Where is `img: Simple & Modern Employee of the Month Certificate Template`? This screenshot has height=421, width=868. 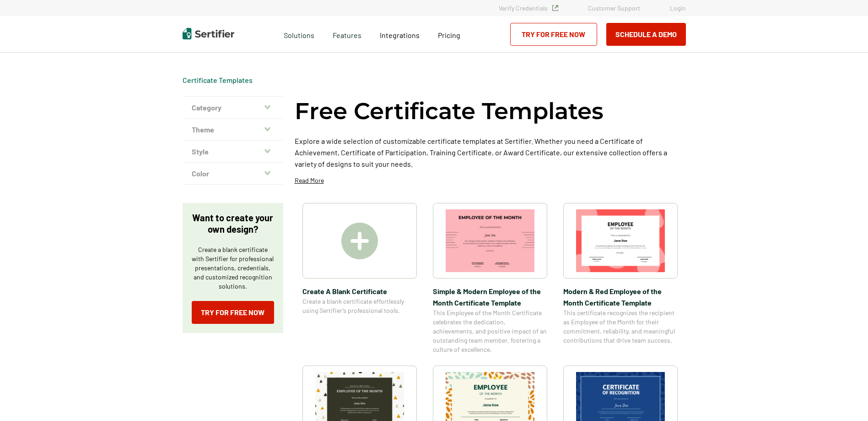 img: Simple & Modern Employee of the Month Certificate Template is located at coordinates (490, 241).